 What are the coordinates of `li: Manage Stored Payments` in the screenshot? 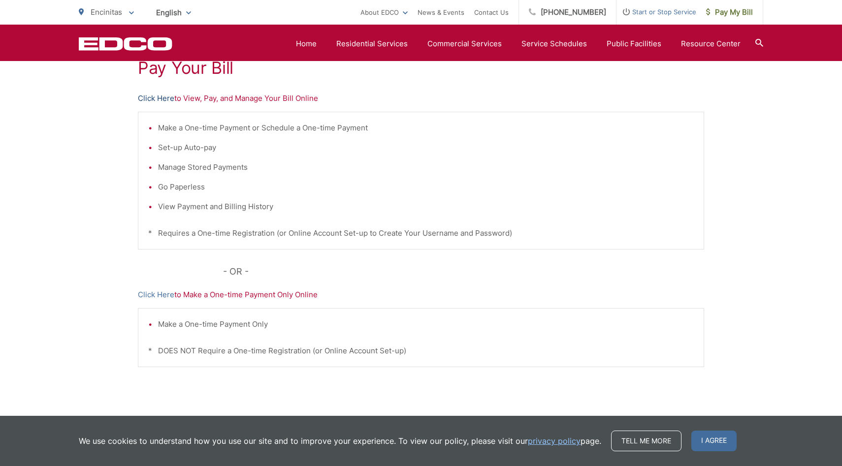 It's located at (426, 167).